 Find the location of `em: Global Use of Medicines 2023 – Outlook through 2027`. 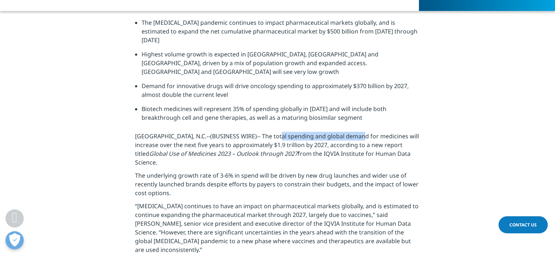

em: Global Use of Medicines 2023 – Outlook through 2027 is located at coordinates (223, 154).